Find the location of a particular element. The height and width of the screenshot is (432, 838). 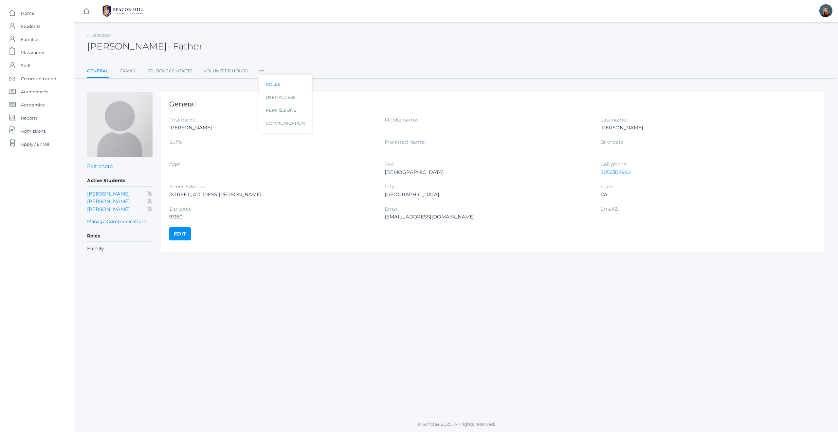

div: 91360 is located at coordinates (272, 217).